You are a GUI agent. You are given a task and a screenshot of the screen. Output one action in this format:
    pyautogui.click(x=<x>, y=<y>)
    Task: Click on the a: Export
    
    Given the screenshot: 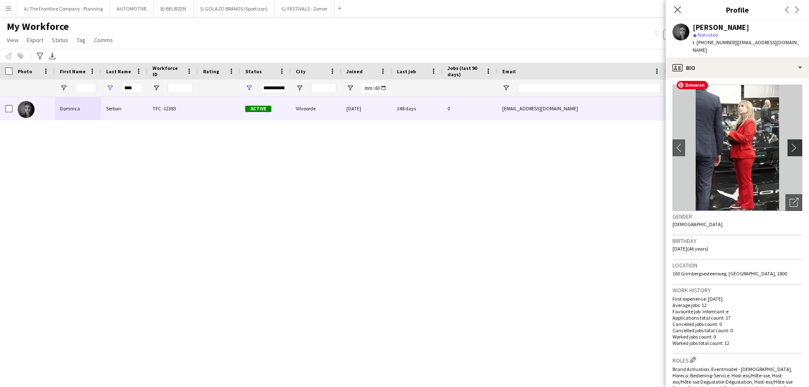 What is the action you would take?
    pyautogui.click(x=35, y=40)
    